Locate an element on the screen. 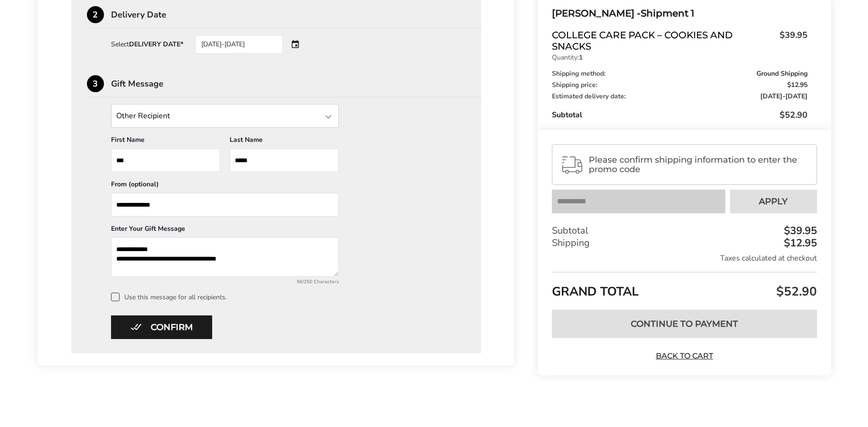  div: Shipment 1 is located at coordinates (679, 14).